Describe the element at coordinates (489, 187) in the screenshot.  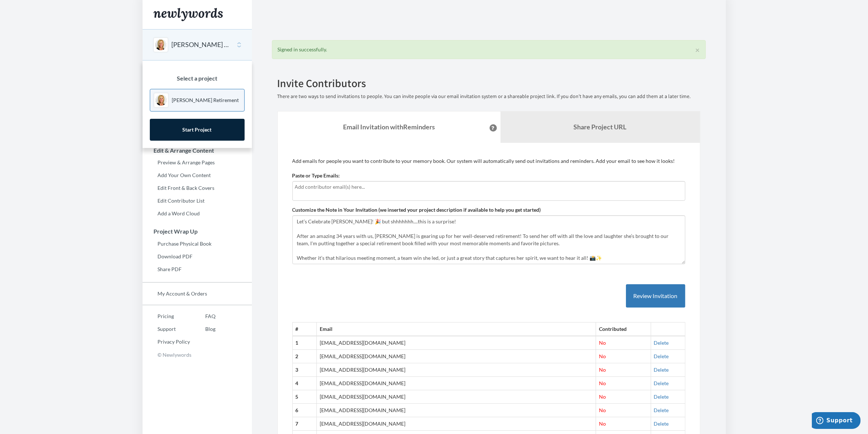
I see `input: Add contributor email(s) here...` at that location.